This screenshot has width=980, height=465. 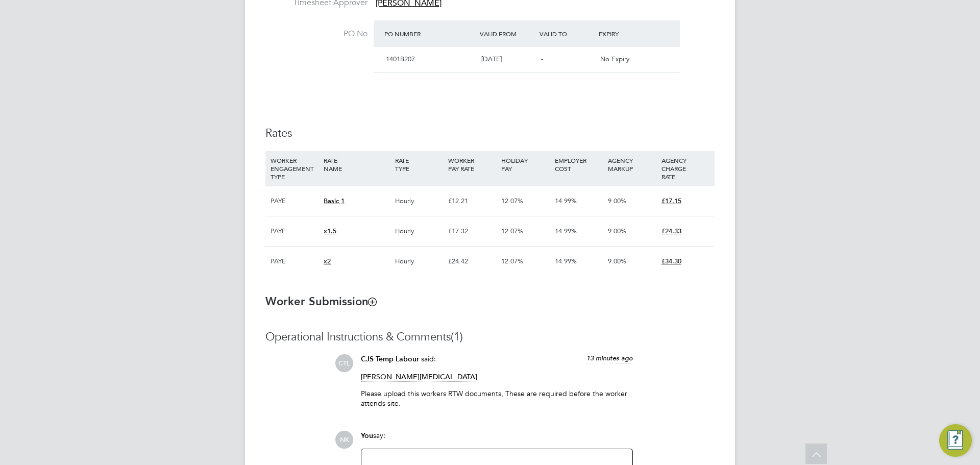 I want to click on div: RATE NAME, so click(x=356, y=165).